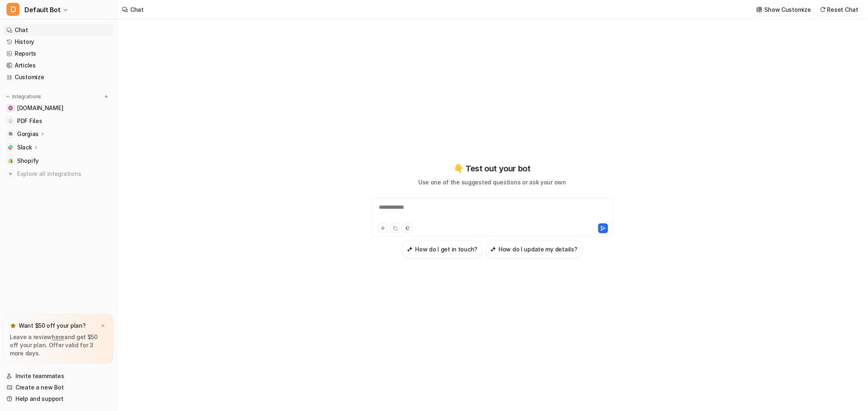 The width and height of the screenshot is (868, 411). I want to click on h3: How do I update my details?, so click(537, 249).